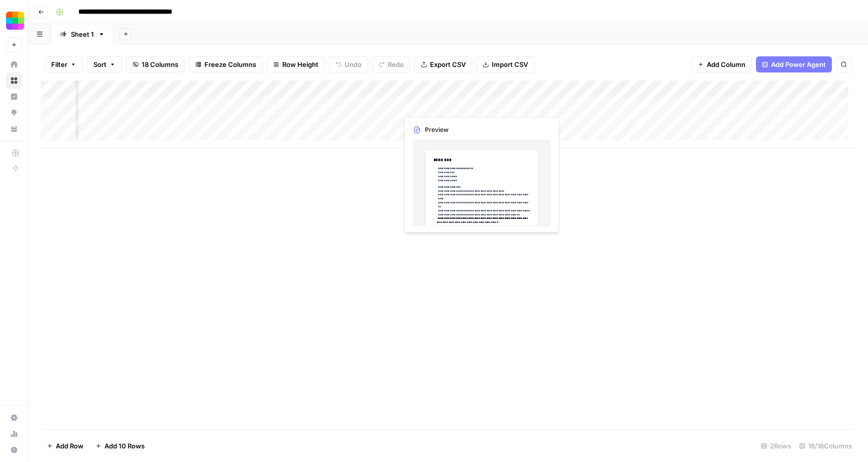 The image size is (868, 462). Describe the element at coordinates (83, 34) in the screenshot. I see `div: Sheet 1` at that location.